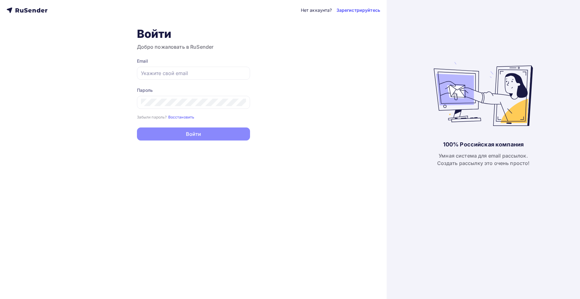  I want to click on input: Укажите свой email, so click(193, 73).